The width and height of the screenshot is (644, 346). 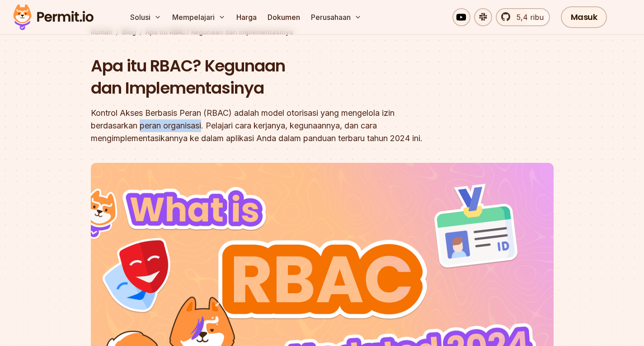 I want to click on button: Perusahaan, so click(x=336, y=17).